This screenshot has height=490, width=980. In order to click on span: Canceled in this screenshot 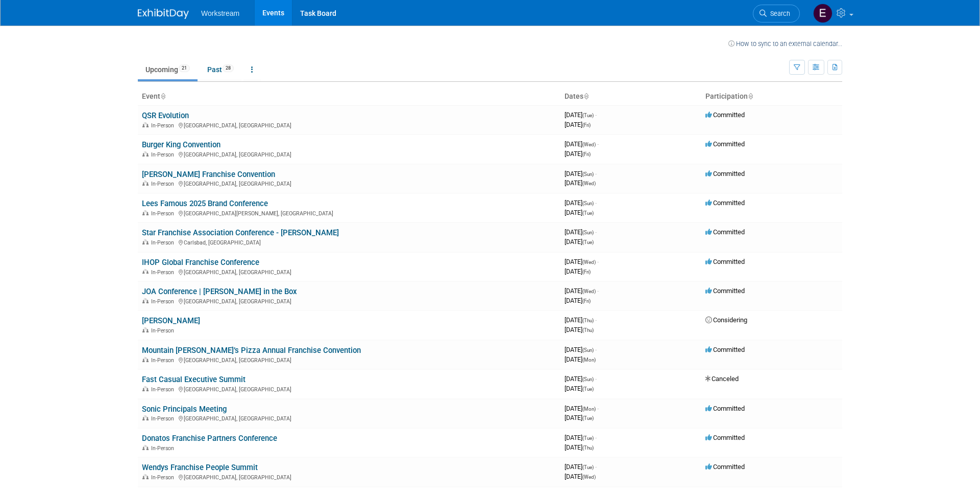, I will do `click(722, 378)`.